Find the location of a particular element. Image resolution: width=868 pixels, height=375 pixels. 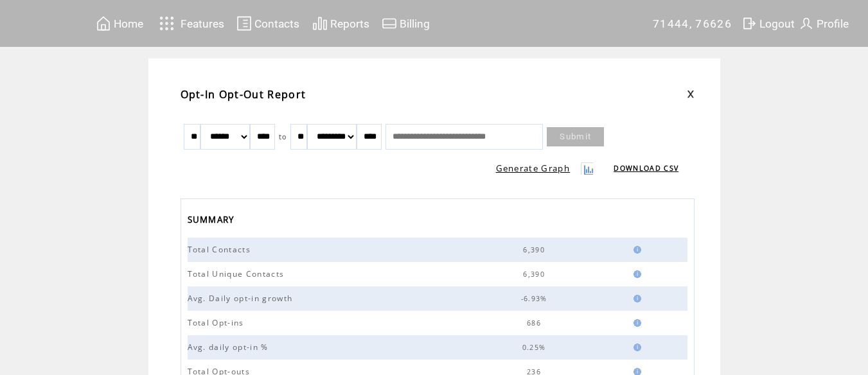

a: Reports is located at coordinates (340, 23).